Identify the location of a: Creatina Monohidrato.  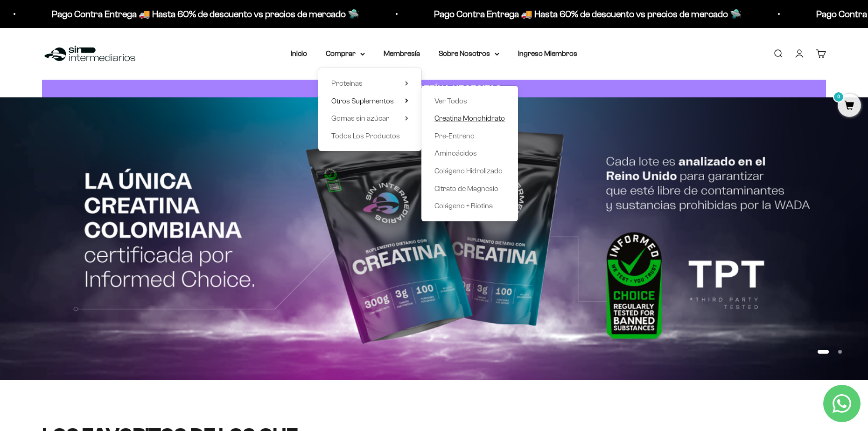
(470, 118).